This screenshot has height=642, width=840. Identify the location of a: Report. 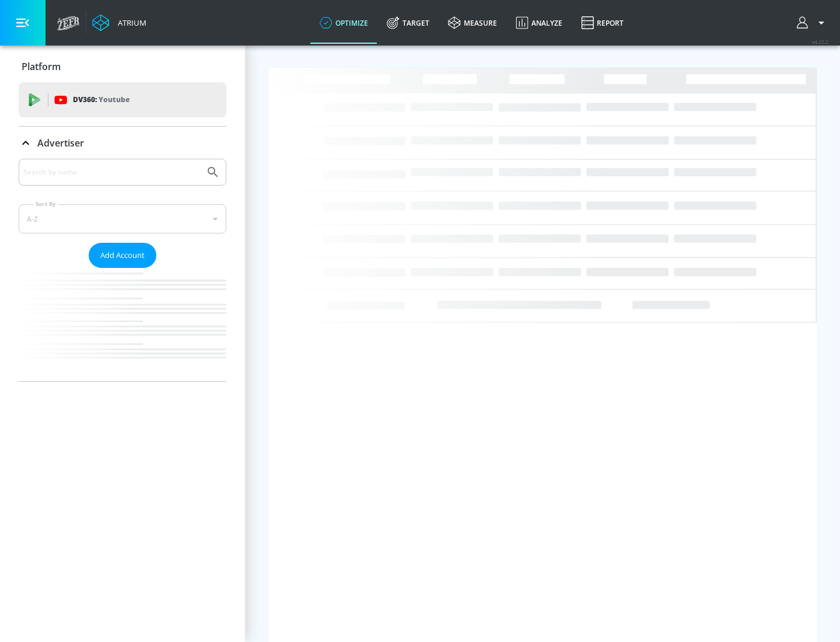
(602, 23).